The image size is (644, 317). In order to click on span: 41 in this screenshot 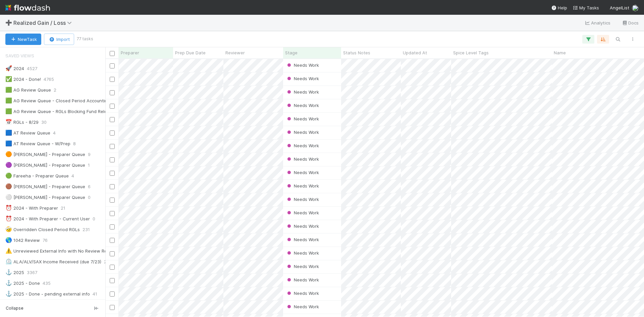, I will do `click(95, 294)`.